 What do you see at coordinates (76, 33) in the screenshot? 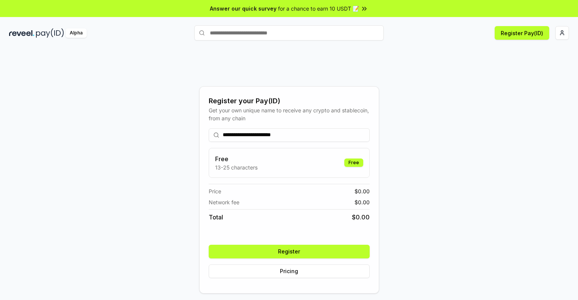
I see `div: Alpha` at bounding box center [76, 33].